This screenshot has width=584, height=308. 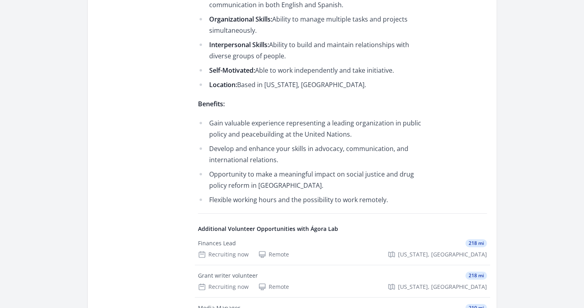 What do you see at coordinates (241, 19) in the screenshot?
I see `strong: Organizational Skills:` at bounding box center [241, 19].